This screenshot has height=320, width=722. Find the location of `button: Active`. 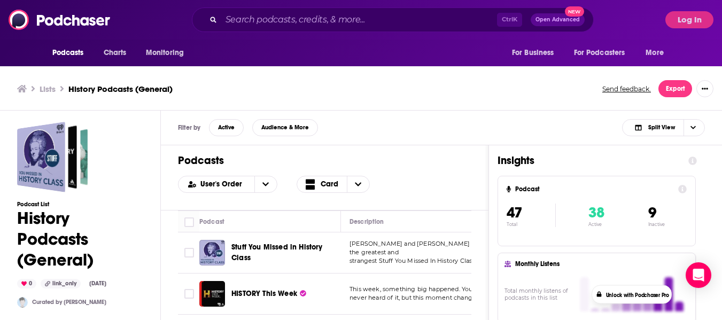

button: Active is located at coordinates (226, 128).